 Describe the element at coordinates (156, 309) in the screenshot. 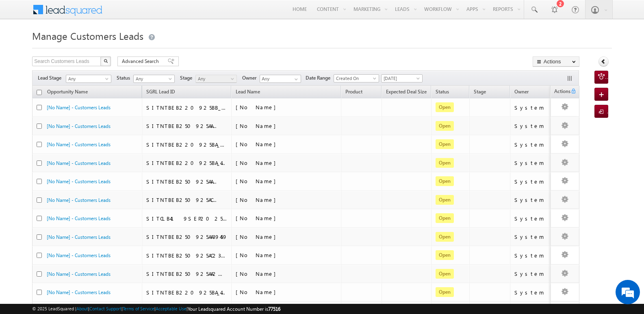

I see `span: © 2025 LeadSquared | | | | |` at that location.